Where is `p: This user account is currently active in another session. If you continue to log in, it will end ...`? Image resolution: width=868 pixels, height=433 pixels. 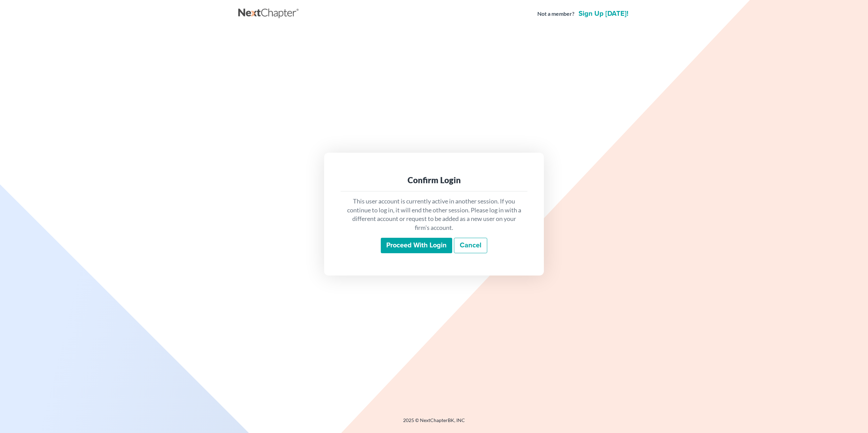 p: This user account is currently active in another session. If you continue to log in, it will end ... is located at coordinates (434, 214).